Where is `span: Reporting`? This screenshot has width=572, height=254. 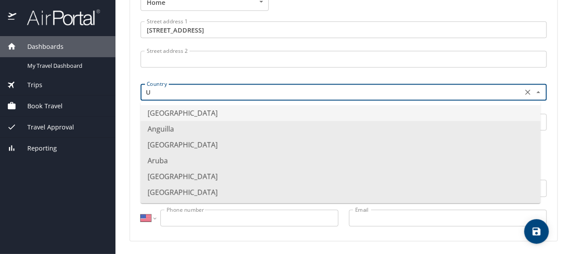 span: Reporting is located at coordinates (37, 149).